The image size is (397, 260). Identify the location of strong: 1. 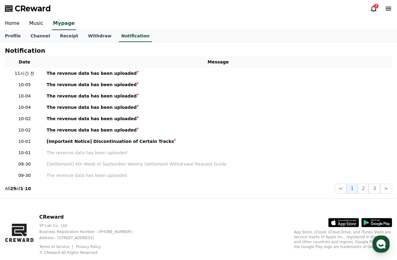
(22, 189).